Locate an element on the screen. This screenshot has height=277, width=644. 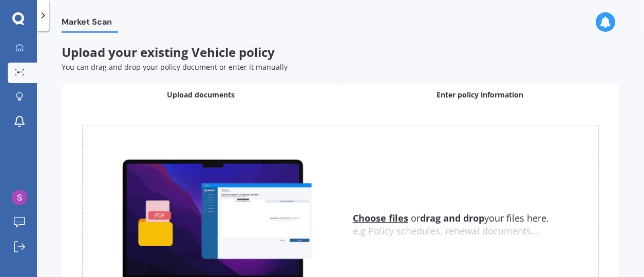
span: Market Scan is located at coordinates (90, 24).